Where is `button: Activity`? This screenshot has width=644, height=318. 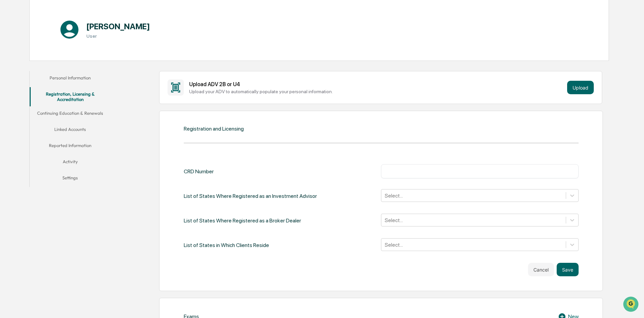 button: Activity is located at coordinates (70, 163).